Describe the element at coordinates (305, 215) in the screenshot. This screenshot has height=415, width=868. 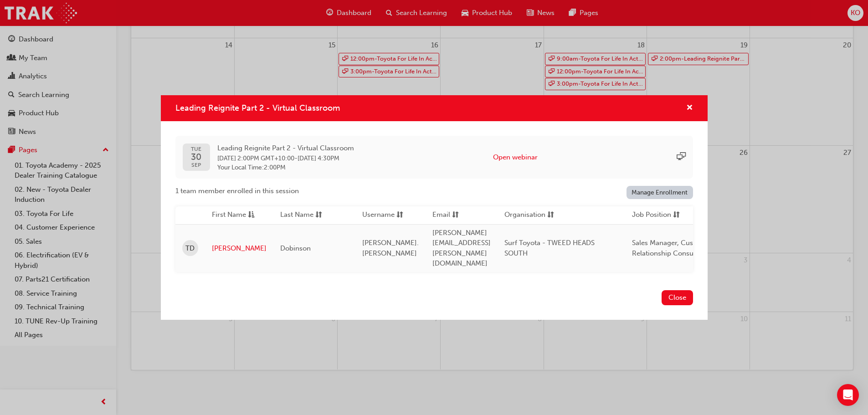
I see `button: Last Namesorting-icon` at that location.